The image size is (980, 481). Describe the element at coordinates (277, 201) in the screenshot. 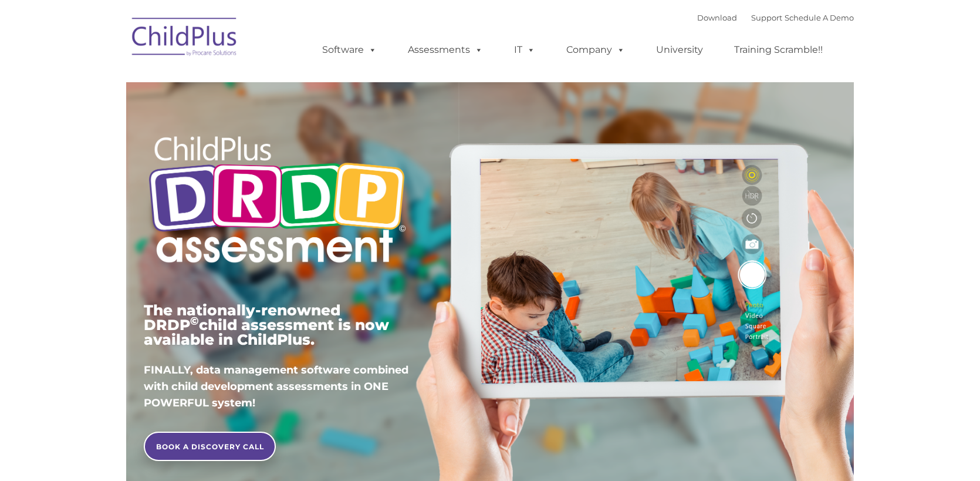

I see `img: Copyright - DRDP Logo Light` at that location.